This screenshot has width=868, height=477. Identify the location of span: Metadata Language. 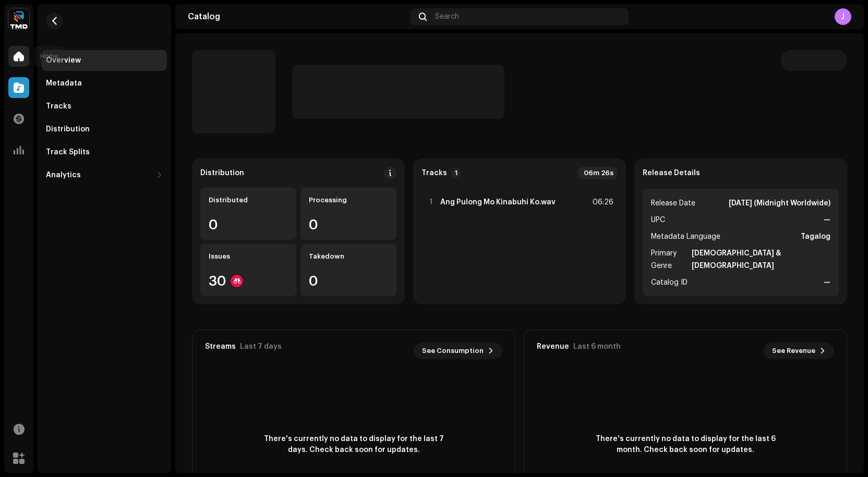
(685, 236).